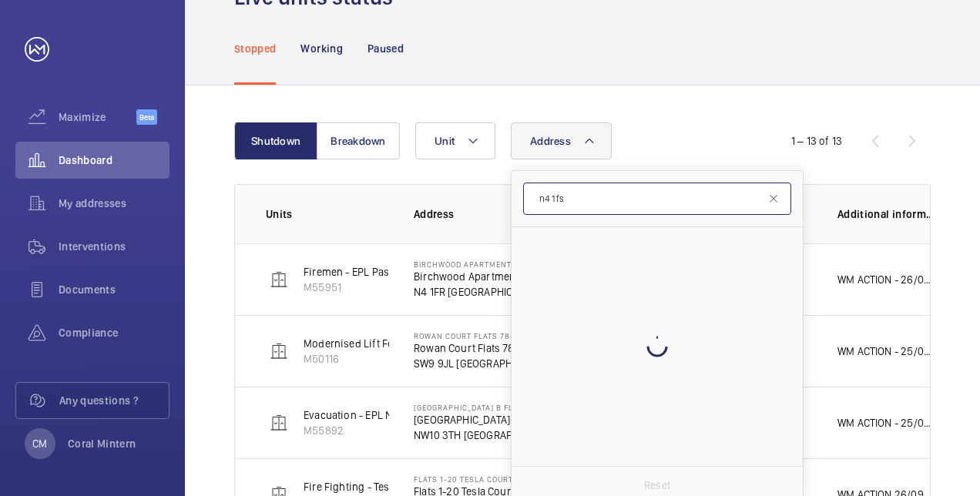 The width and height of the screenshot is (980, 496). Describe the element at coordinates (255, 48) in the screenshot. I see `p: Stopped` at that location.